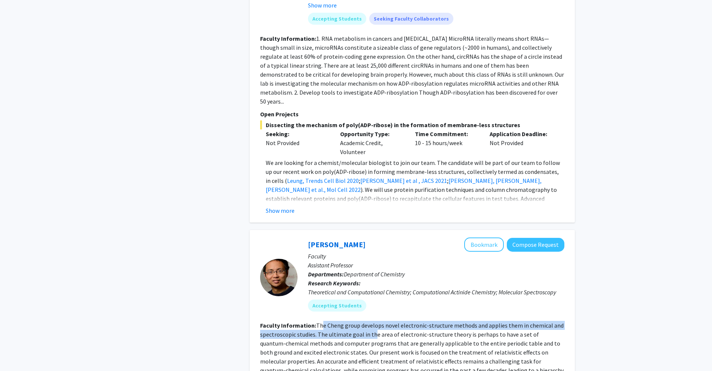 This screenshot has width=712, height=371. I want to click on a: Leung, Trends Cell Biol 2020, so click(323, 181).